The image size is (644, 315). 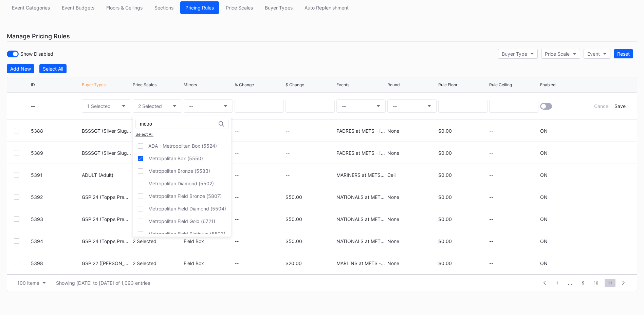 What do you see at coordinates (181, 184) in the screenshot?
I see `div: Metropolitan Diamond (5502)` at bounding box center [181, 184].